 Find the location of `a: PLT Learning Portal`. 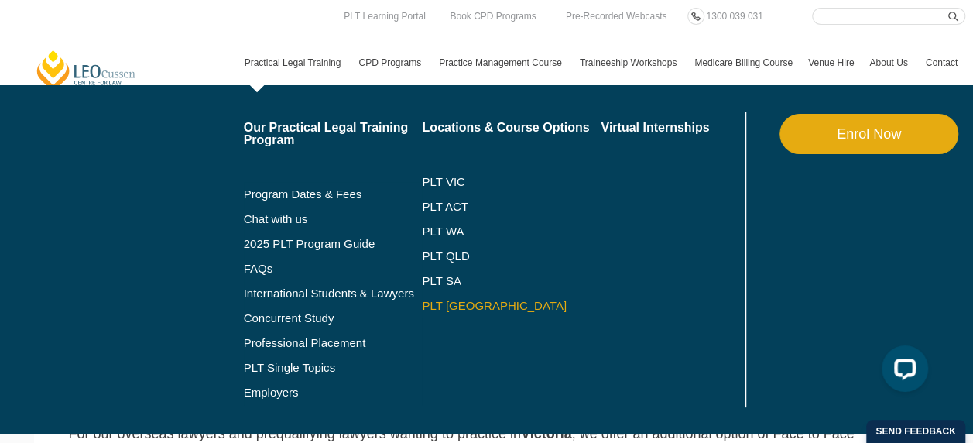

a: PLT Learning Portal is located at coordinates (385, 16).